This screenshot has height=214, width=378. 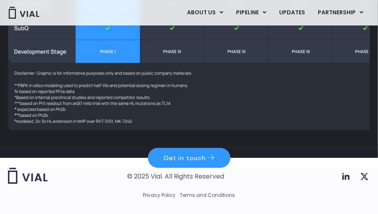 What do you see at coordinates (208, 195) in the screenshot?
I see `span: Terms and Conditions` at bounding box center [208, 195].